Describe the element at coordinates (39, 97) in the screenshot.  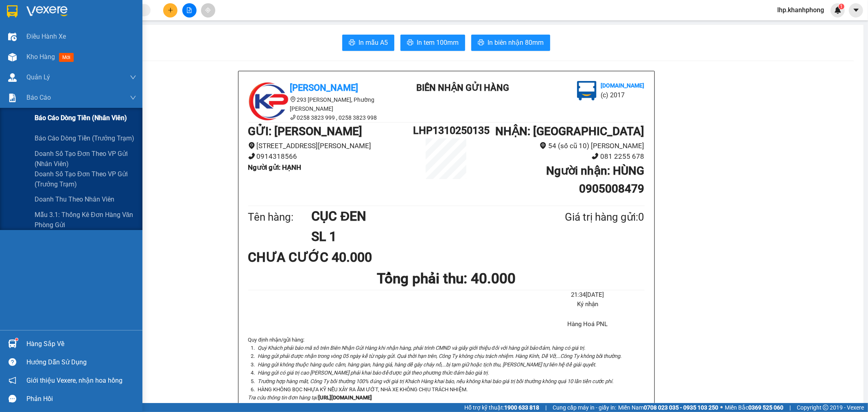
I see `span: Báo cáo` at that location.